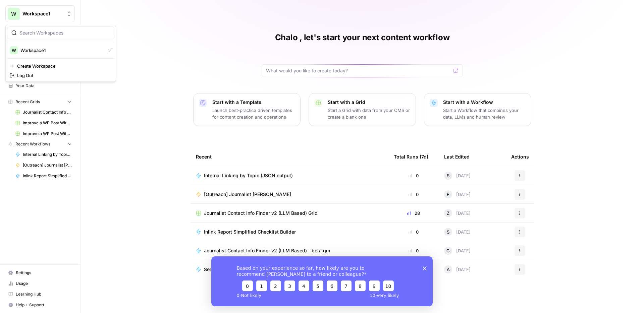  What do you see at coordinates (289, 251) in the screenshot?
I see `a: Journalist Contact Info Finder v2 (LLM Based) - beta gm` at bounding box center [289, 251].